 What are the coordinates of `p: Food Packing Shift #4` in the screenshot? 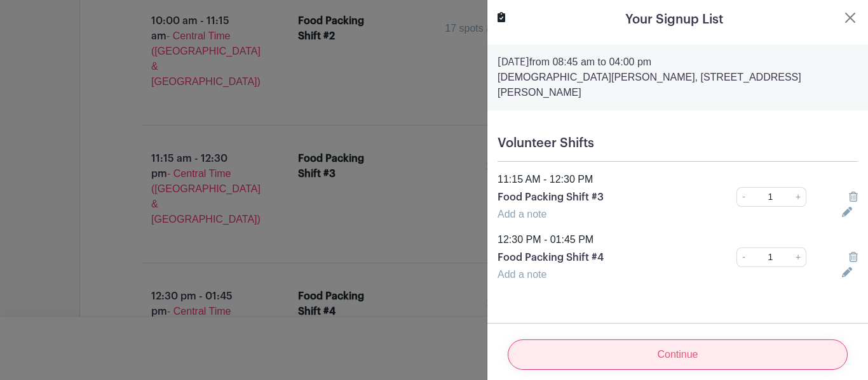 It's located at (599, 257).